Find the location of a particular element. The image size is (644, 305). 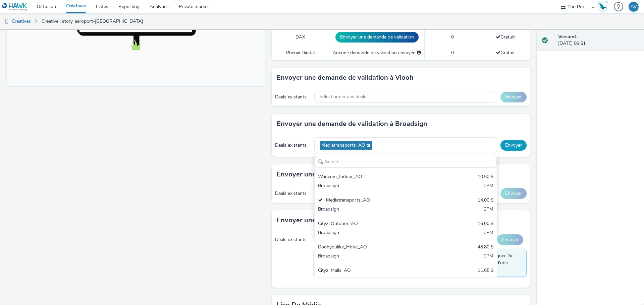

img: undefined Logo is located at coordinates (15, 7).